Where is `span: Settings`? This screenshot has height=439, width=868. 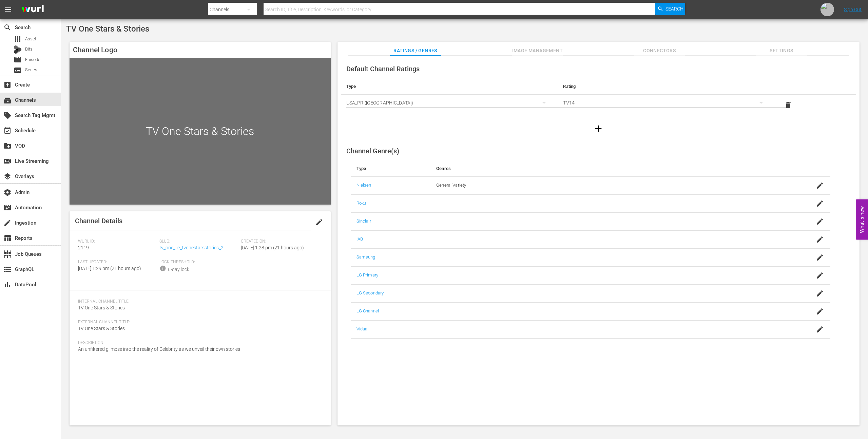
span: Settings is located at coordinates (781, 51).